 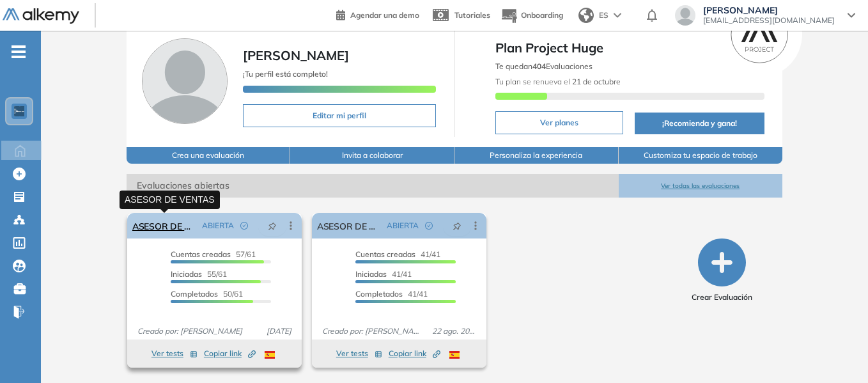 I want to click on button: Onboarding, so click(x=531, y=16).